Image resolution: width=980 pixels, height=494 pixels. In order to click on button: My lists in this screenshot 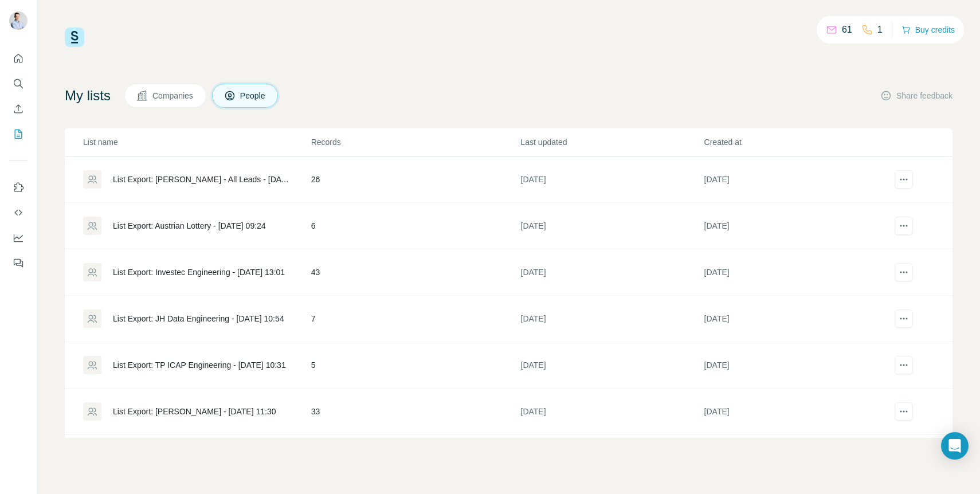, I will do `click(18, 134)`.